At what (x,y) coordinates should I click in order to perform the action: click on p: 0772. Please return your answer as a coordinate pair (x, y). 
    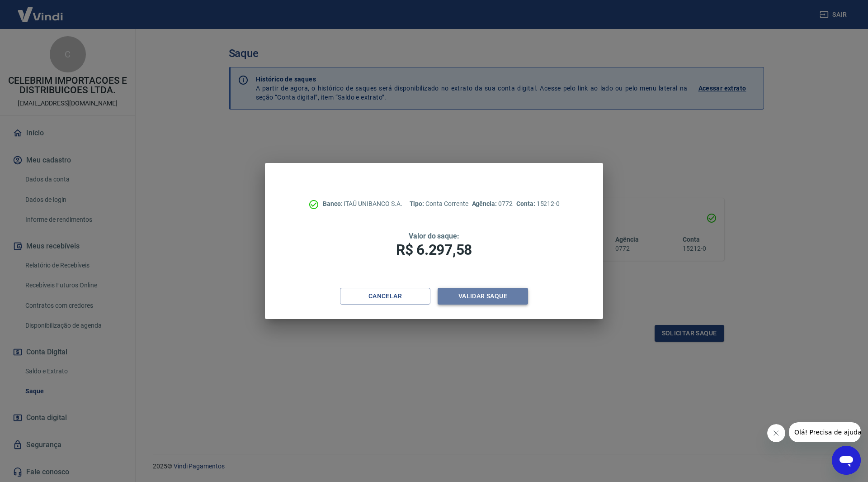
    Looking at the image, I should click on (493, 203).